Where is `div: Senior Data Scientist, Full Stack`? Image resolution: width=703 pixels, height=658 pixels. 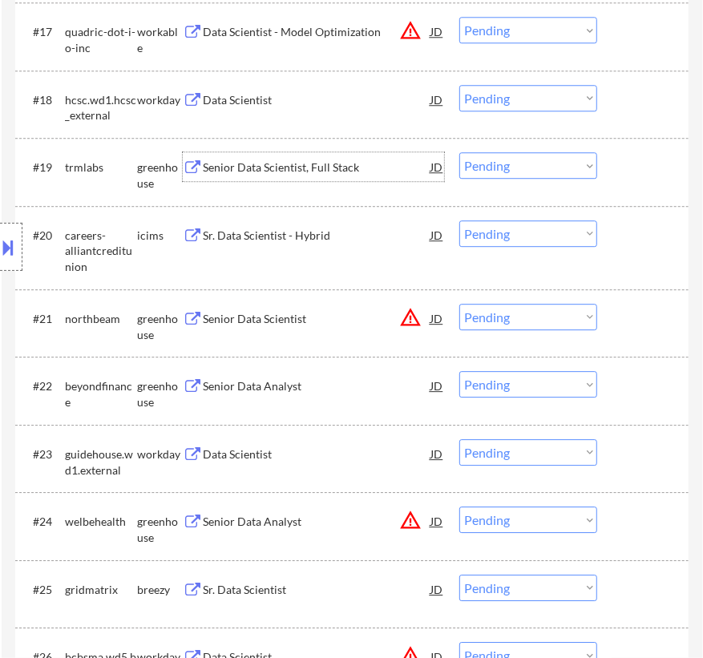 div: Senior Data Scientist, Full Stack is located at coordinates (317, 168).